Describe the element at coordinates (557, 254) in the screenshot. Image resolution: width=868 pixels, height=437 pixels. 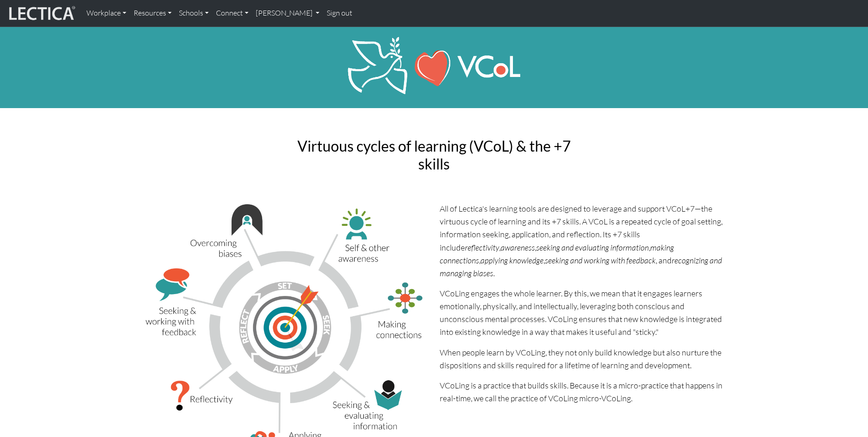
I see `i: making connections` at that location.